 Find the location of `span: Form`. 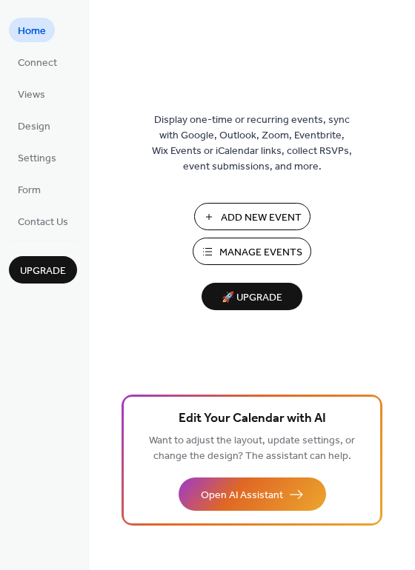

span: Form is located at coordinates (29, 190).